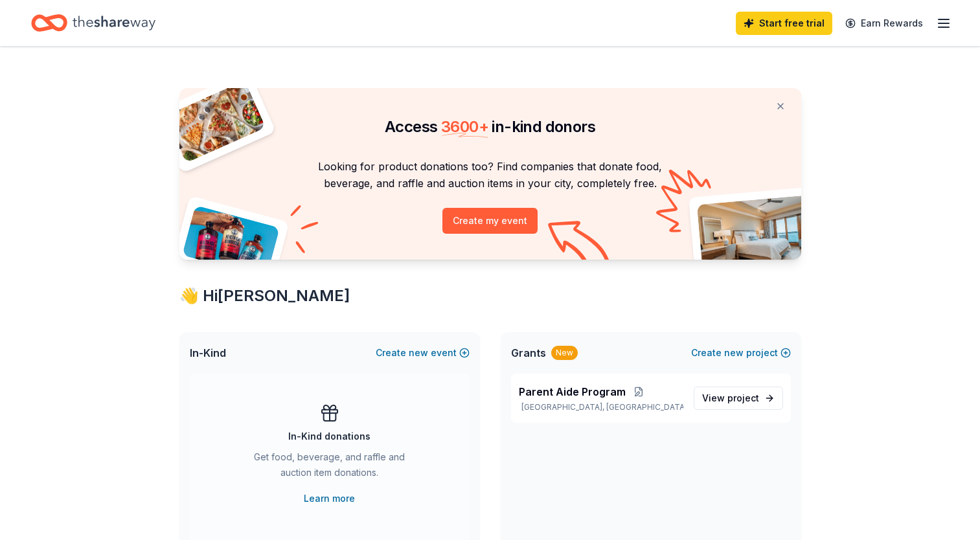  What do you see at coordinates (329, 436) in the screenshot?
I see `div: In-Kind donations` at bounding box center [329, 436].